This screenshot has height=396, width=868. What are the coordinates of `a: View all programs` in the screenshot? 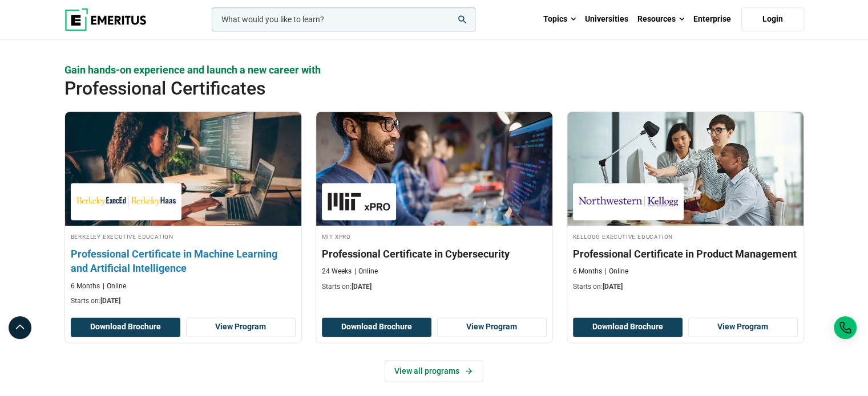 It's located at (434, 371).